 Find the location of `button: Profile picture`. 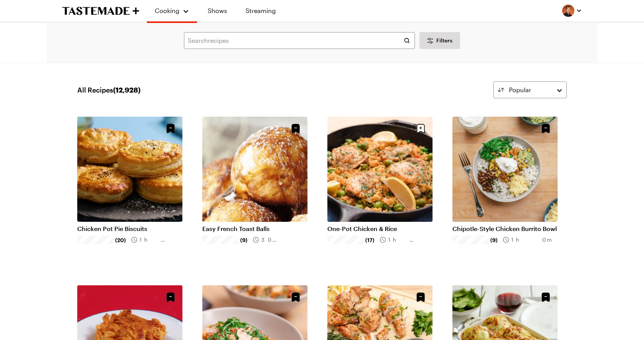

button: Profile picture is located at coordinates (572, 11).